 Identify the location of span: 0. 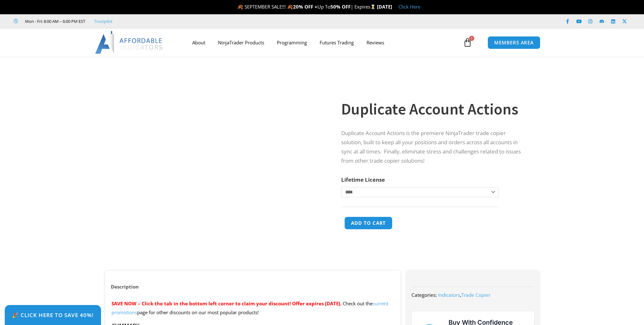
(472, 38).